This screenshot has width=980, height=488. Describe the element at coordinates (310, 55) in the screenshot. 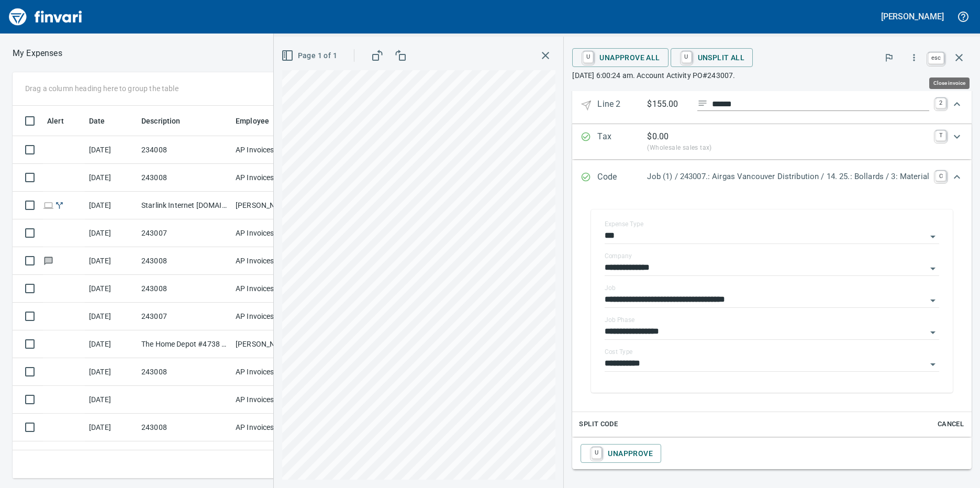

I see `span: Page 1 of 1` at that location.